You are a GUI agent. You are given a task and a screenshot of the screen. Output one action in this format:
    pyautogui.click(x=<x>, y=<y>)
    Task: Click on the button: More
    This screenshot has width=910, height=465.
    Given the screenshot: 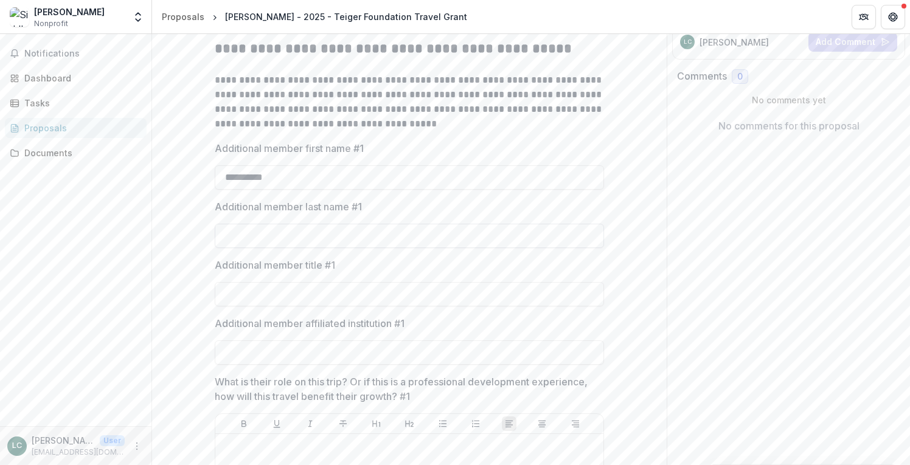 What is the action you would take?
    pyautogui.click(x=137, y=446)
    